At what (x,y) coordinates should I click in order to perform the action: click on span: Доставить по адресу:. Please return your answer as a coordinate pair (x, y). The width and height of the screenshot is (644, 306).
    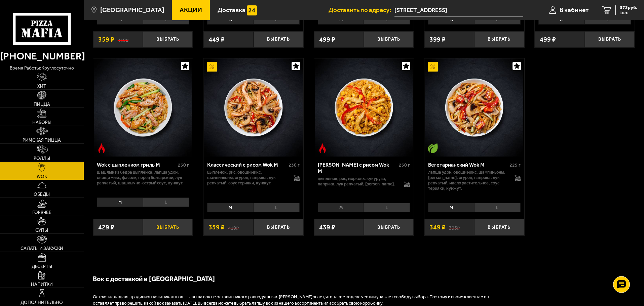
    Looking at the image, I should click on (362, 10).